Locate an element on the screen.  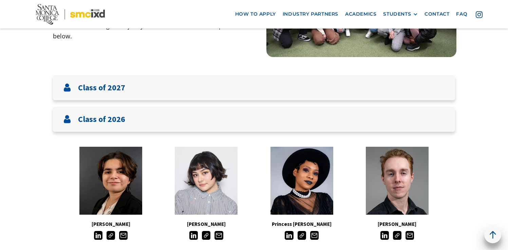
a: Academics is located at coordinates (360, 14).